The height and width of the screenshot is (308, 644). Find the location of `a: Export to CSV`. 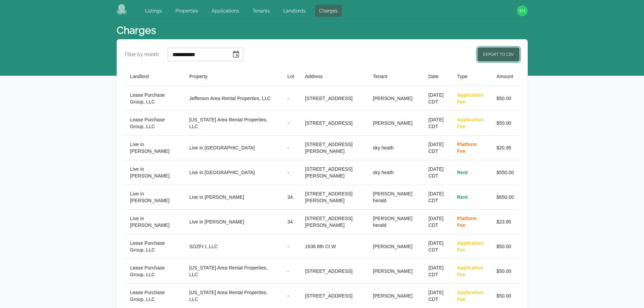

a: Export to CSV is located at coordinates (499, 54).